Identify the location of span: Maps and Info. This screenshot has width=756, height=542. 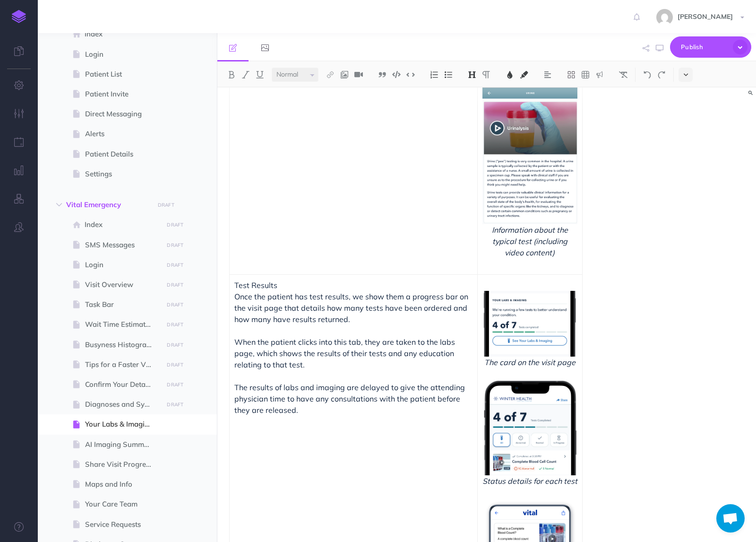
(122, 485).